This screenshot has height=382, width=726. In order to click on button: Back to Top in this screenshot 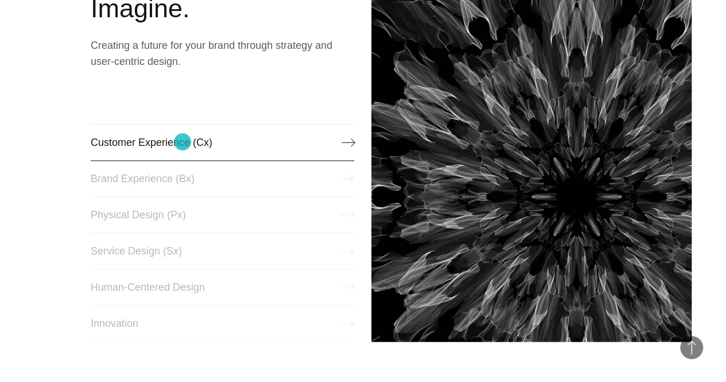, I will do `click(691, 347)`.